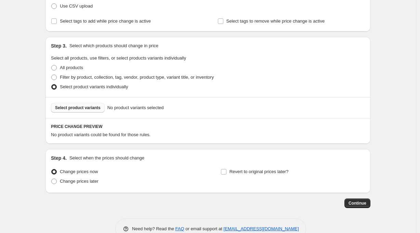 This screenshot has width=420, height=233. Describe the element at coordinates (79, 181) in the screenshot. I see `span: Change prices later` at that location.